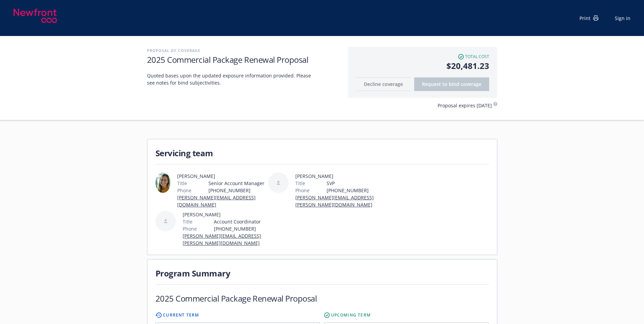 This screenshot has height=324, width=644. Describe the element at coordinates (589, 18) in the screenshot. I see `div: Print` at that location.